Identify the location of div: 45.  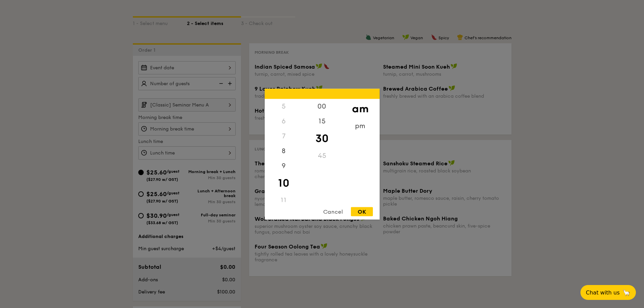
(322, 155).